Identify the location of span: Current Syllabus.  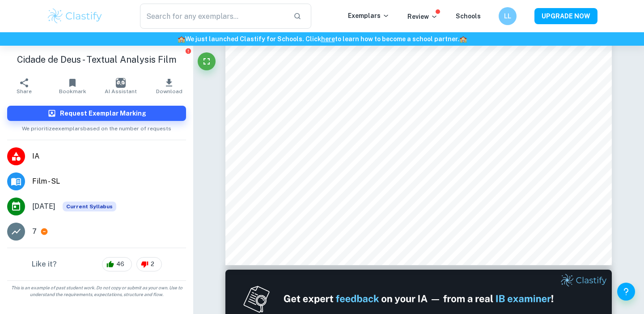
(90, 206).